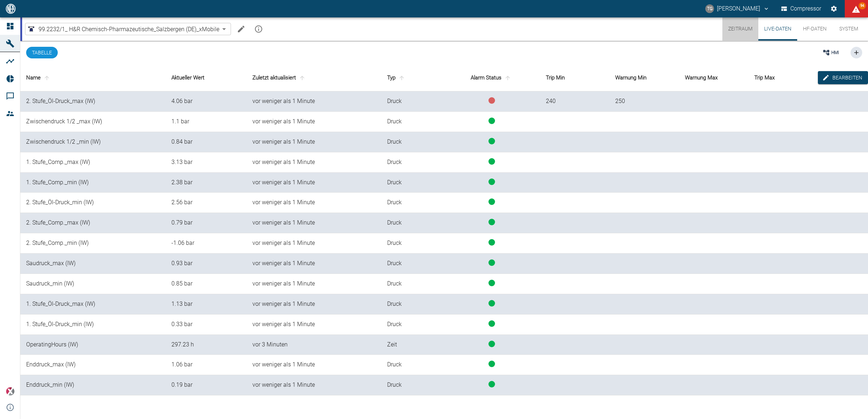  Describe the element at coordinates (740, 29) in the screenshot. I see `button: Zeitraum` at that location.